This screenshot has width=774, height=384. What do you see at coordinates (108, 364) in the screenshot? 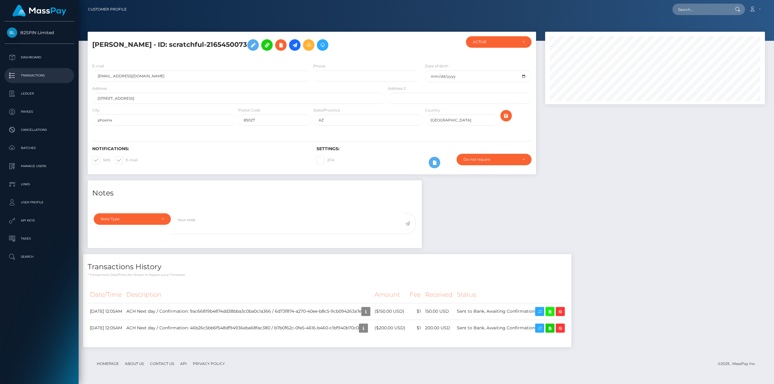
I see `a: Homepage` at bounding box center [108, 364].